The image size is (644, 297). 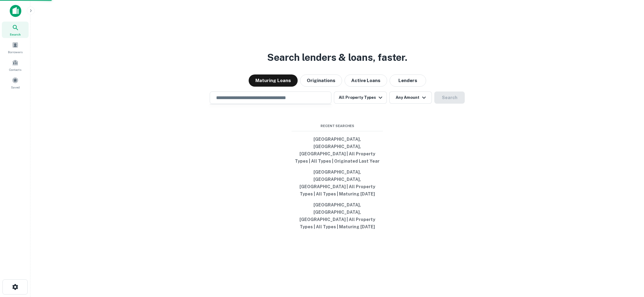 What do you see at coordinates (15, 70) in the screenshot?
I see `span: Contacts` at bounding box center [15, 70].